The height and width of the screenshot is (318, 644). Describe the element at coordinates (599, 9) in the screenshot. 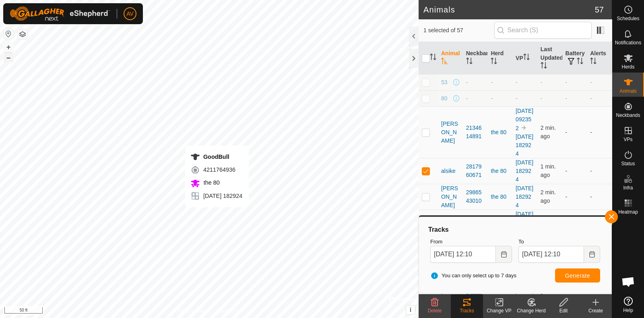

I see `span: 57` at that location.